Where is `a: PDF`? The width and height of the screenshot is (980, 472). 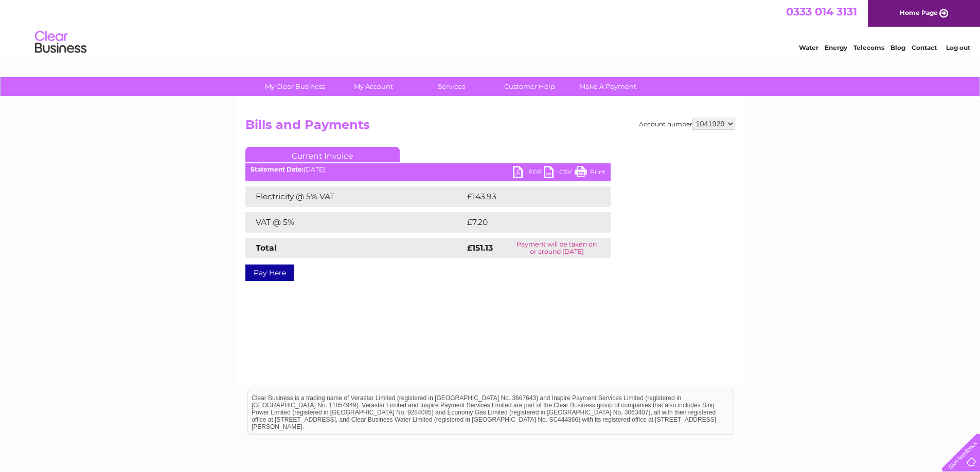 a: PDF is located at coordinates (528, 173).